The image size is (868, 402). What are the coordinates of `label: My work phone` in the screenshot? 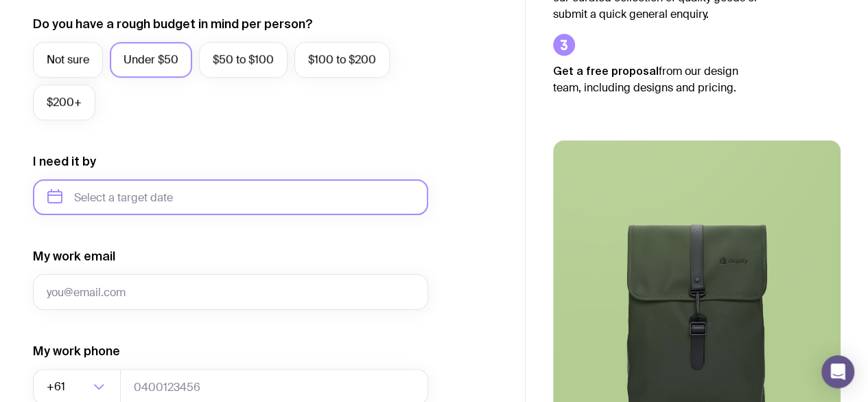 It's located at (76, 351).